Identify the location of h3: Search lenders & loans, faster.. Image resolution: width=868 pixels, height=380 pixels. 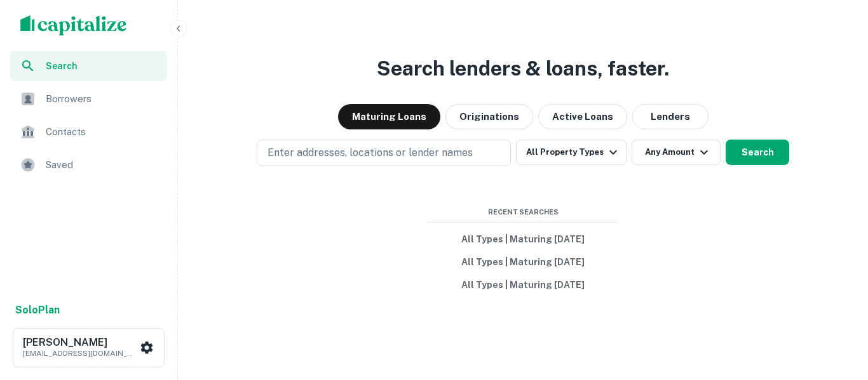
(523, 68).